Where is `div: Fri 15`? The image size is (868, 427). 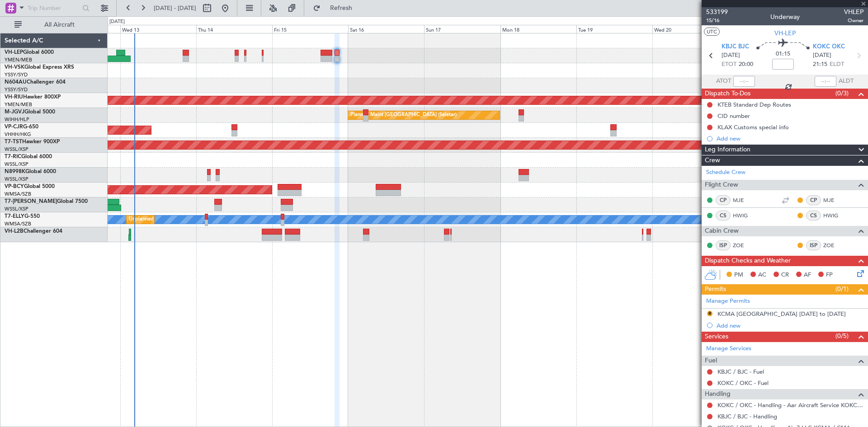 div: Fri 15 is located at coordinates (310, 29).